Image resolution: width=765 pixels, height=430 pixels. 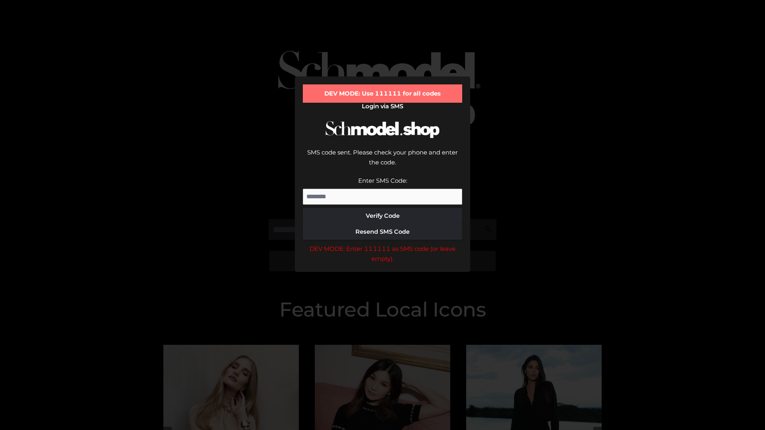 I want to click on button: Verify Code, so click(x=383, y=216).